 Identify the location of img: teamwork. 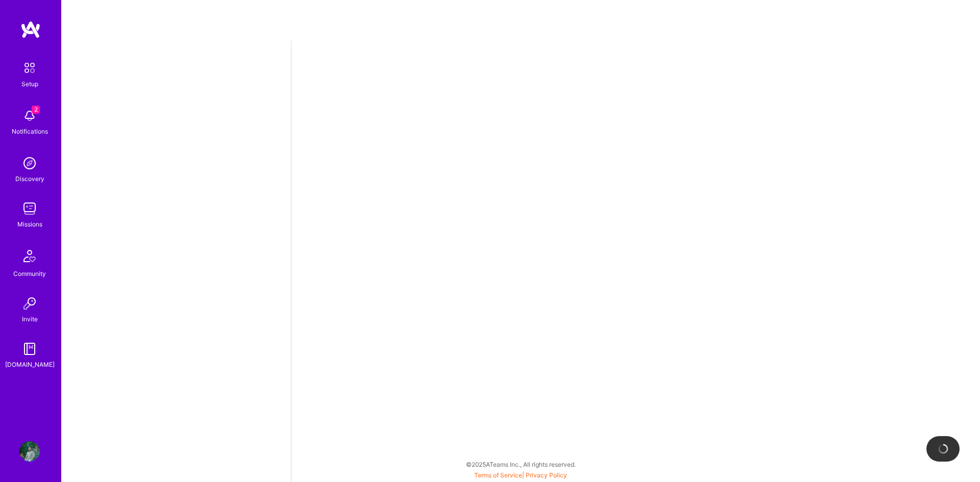
(30, 209).